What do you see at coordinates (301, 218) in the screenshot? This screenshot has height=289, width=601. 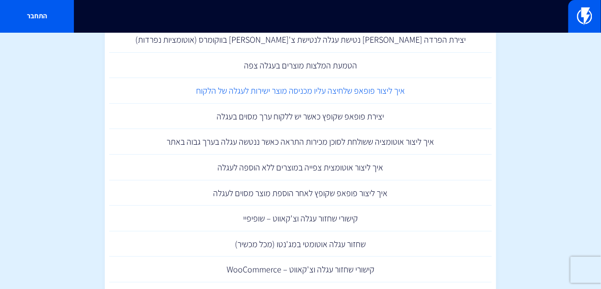 I see `a: קישורי שחזור עגלה וצ'קאווט – שופיפיי` at bounding box center [301, 218].